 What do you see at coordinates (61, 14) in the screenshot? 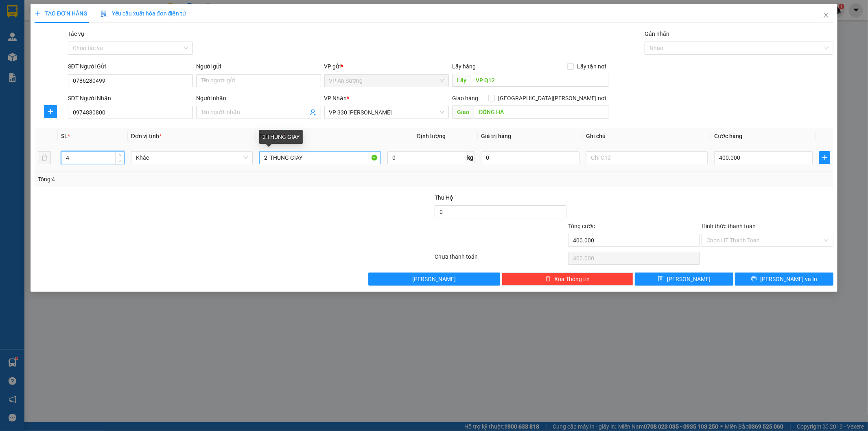
I see `span: TẠO ĐƠN HÀNG` at bounding box center [61, 14].